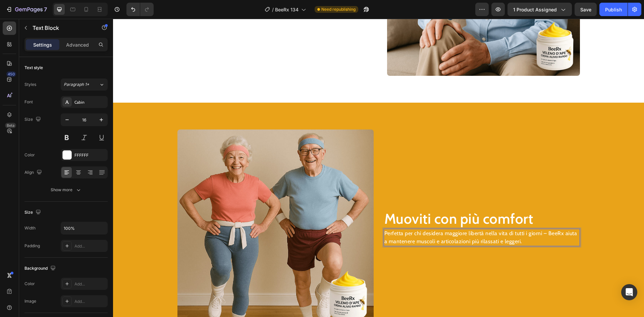  What do you see at coordinates (30, 85) in the screenshot?
I see `div: Styles` at bounding box center [30, 85].